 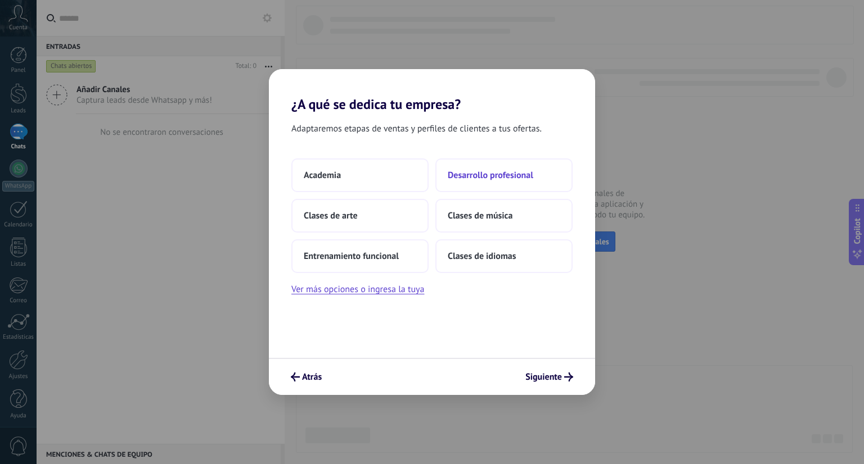 What do you see at coordinates (504, 216) in the screenshot?
I see `button: Clases de música` at bounding box center [504, 216].